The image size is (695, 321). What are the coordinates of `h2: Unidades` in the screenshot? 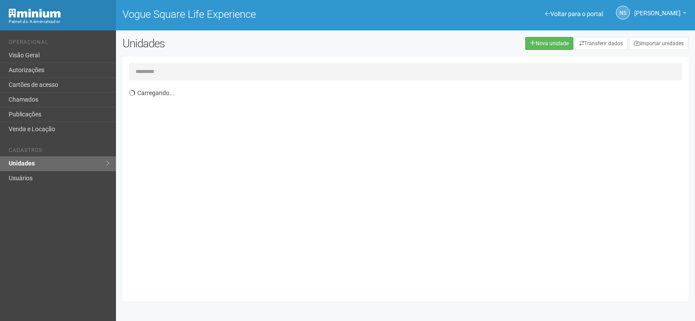 It's located at (237, 43).